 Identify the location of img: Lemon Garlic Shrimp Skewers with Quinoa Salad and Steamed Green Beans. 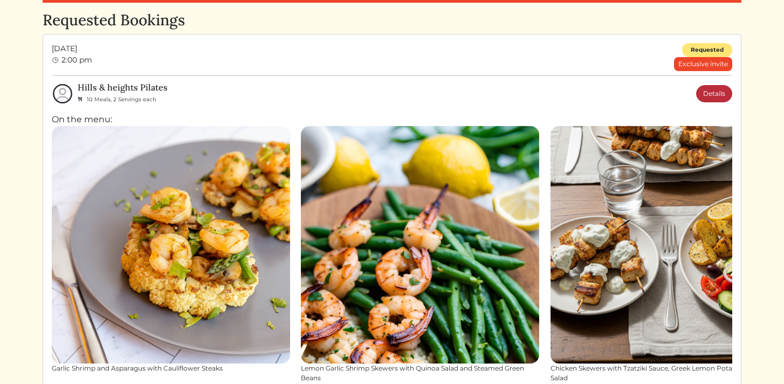
(420, 245).